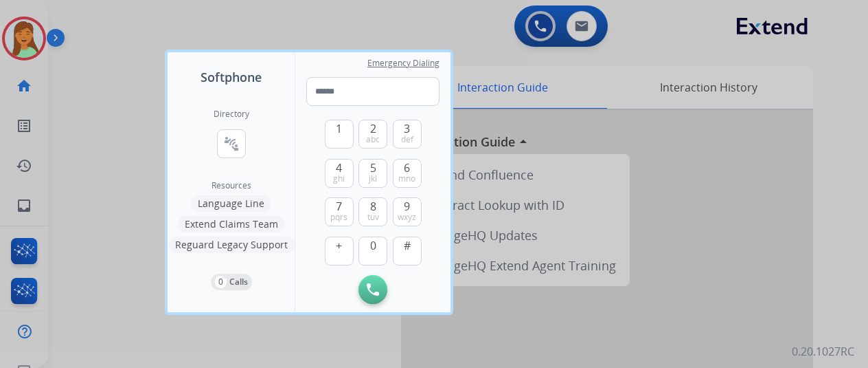  What do you see at coordinates (372, 168) in the screenshot?
I see `span: 5` at bounding box center [372, 168].